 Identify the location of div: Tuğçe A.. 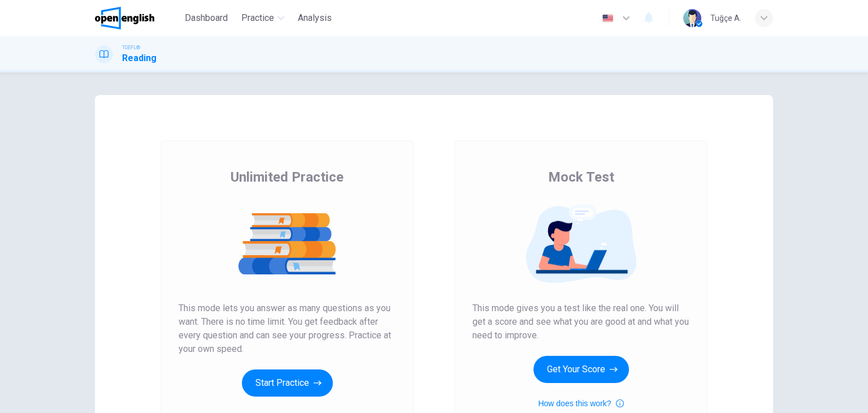
(726, 18).